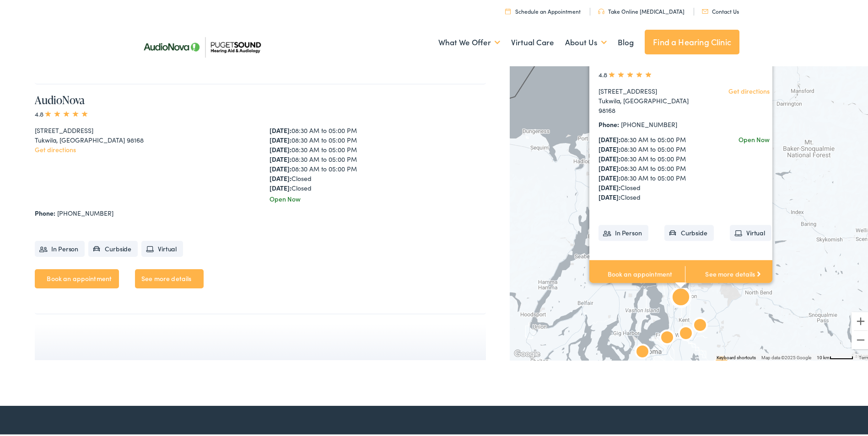 Image resolution: width=868 pixels, height=436 pixels. I want to click on button: Keyboard shortcuts, so click(736, 356).